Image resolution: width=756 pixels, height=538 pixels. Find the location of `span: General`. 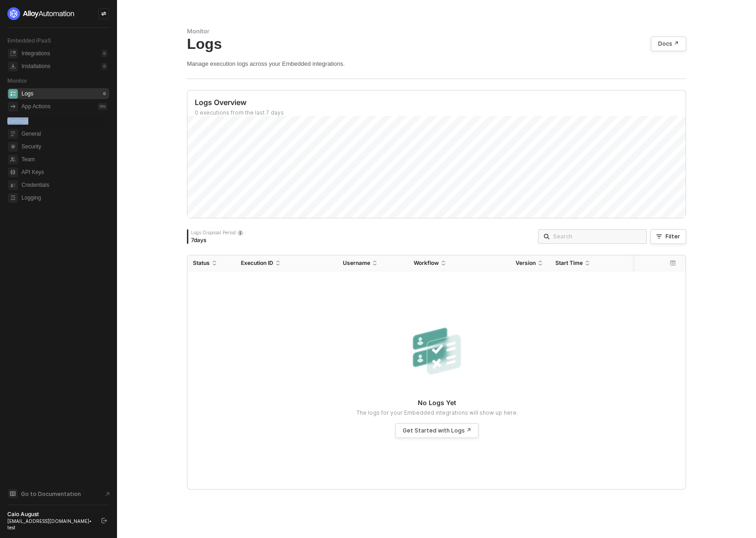

span: General is located at coordinates (64, 134).